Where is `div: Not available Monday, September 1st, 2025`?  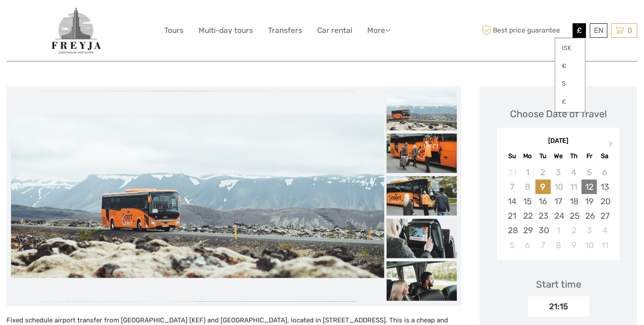
div: Not available Monday, September 1st, 2025 is located at coordinates (527, 172).